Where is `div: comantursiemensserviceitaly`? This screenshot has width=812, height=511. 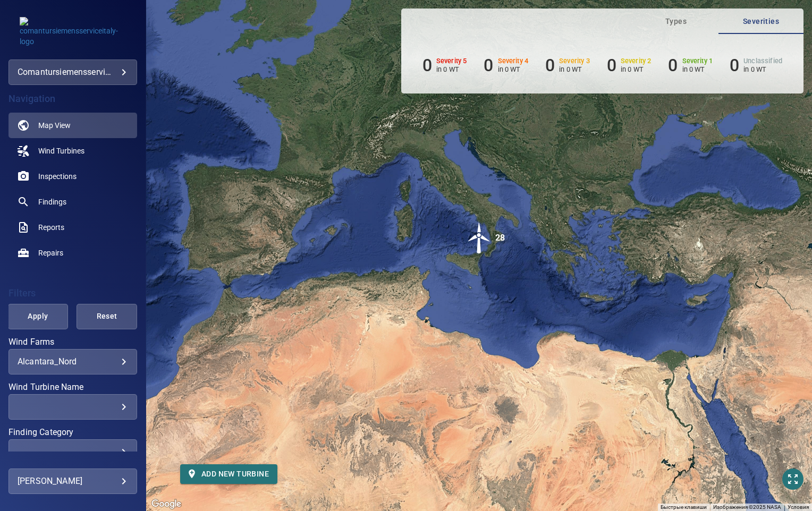
div: comantursiemensserviceitaly is located at coordinates (73, 72).